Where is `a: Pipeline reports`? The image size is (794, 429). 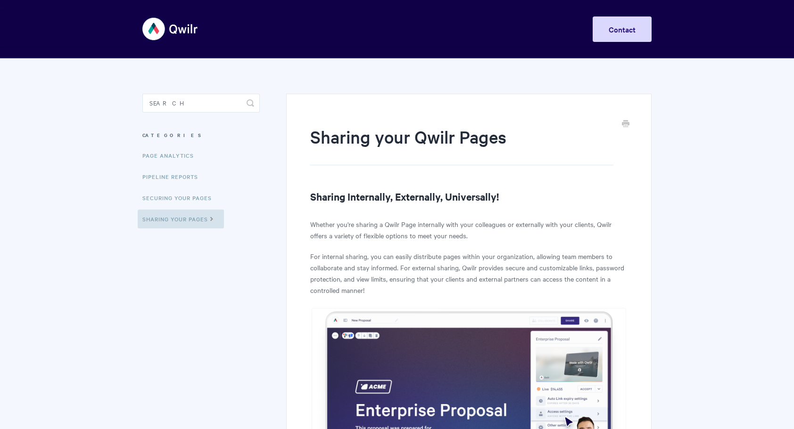
a: Pipeline reports is located at coordinates (173, 177).